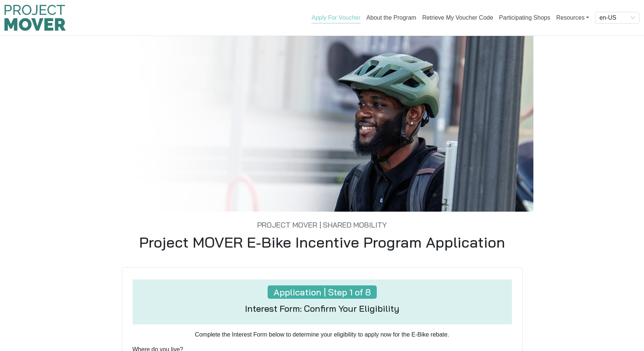 The image size is (644, 351). Describe the element at coordinates (457, 17) in the screenshot. I see `a: Retrieve My Voucher Code` at that location.